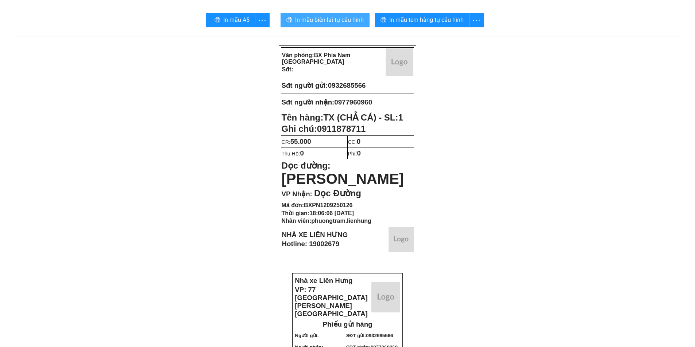  Describe the element at coordinates (354, 154) in the screenshot. I see `span: Phí:` at that location.